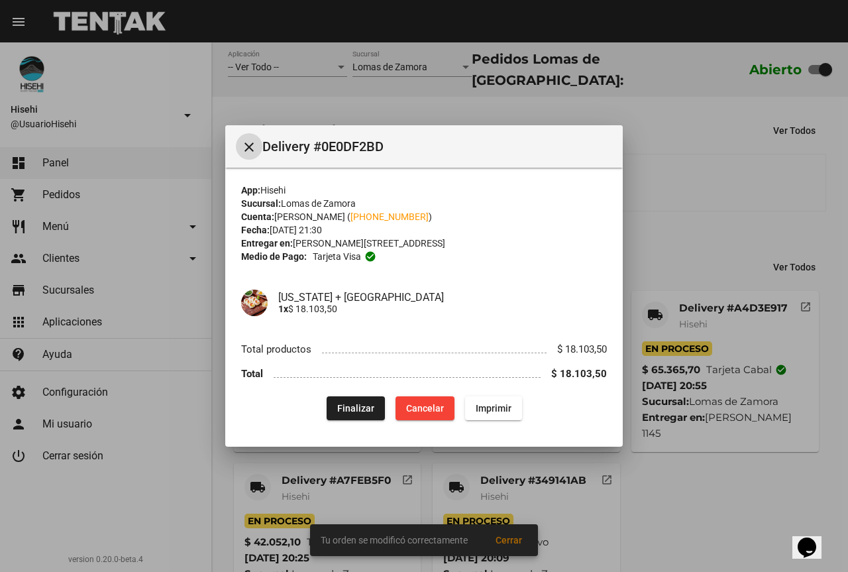 Image resolution: width=848 pixels, height=572 pixels. Describe the element at coordinates (425, 408) in the screenshot. I see `button: Cancelar` at that location.